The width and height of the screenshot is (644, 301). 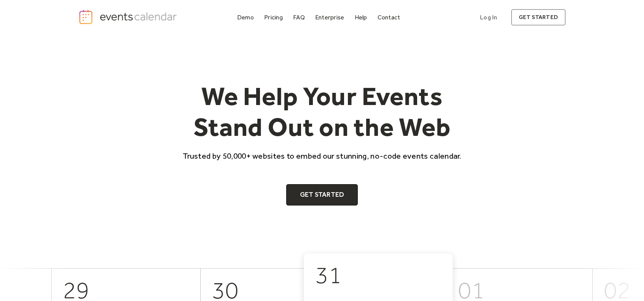 I want to click on a: Get Started, so click(x=322, y=195).